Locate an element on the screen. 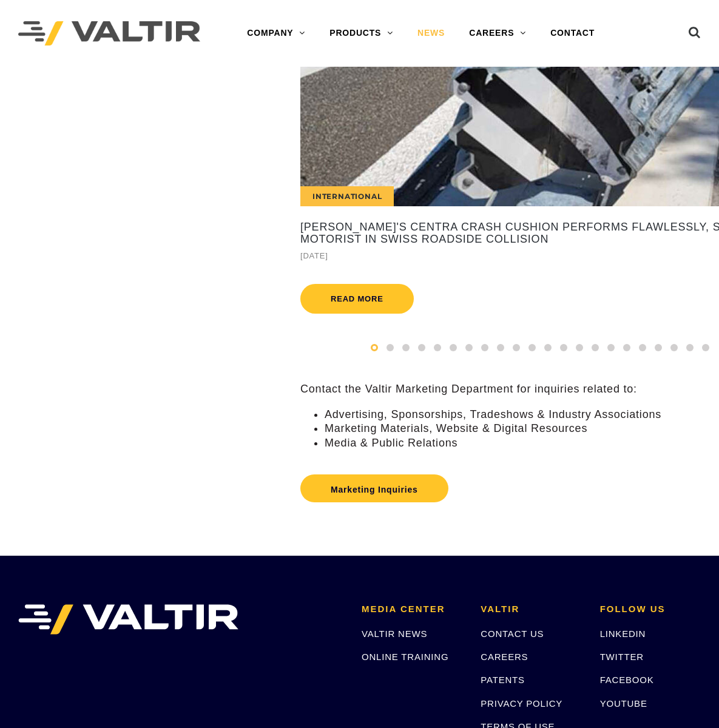  a: PRODUCTS is located at coordinates (360, 33).